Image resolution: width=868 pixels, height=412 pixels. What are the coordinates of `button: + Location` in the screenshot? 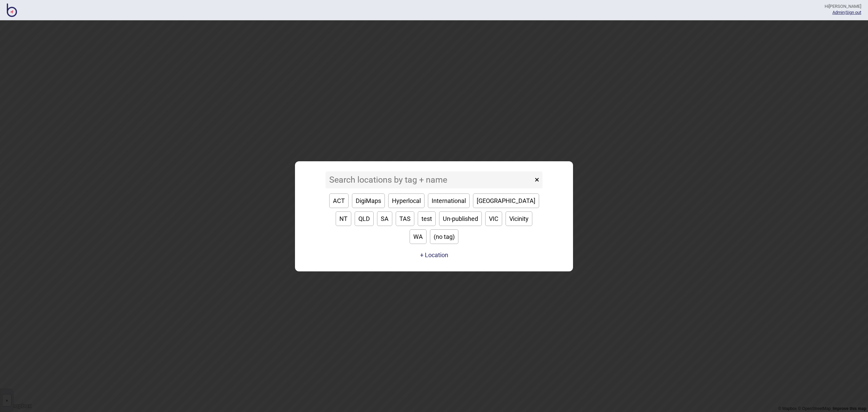 It's located at (434, 255).